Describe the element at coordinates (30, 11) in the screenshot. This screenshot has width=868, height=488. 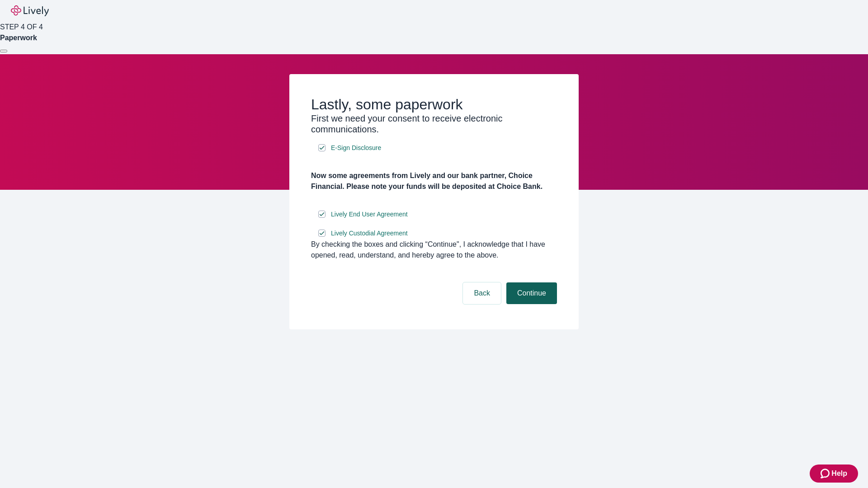
I see `img: Lively` at that location.